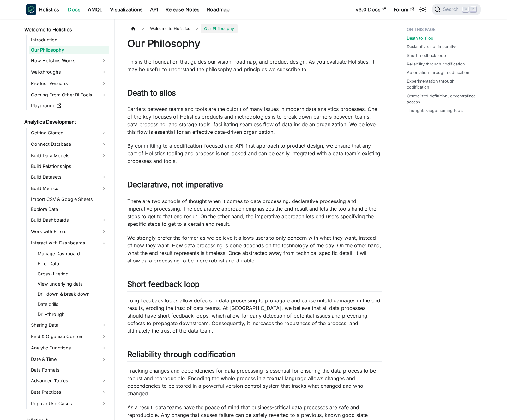  What do you see at coordinates (69, 403) in the screenshot?
I see `a: Popular Use Cases` at bounding box center [69, 403].